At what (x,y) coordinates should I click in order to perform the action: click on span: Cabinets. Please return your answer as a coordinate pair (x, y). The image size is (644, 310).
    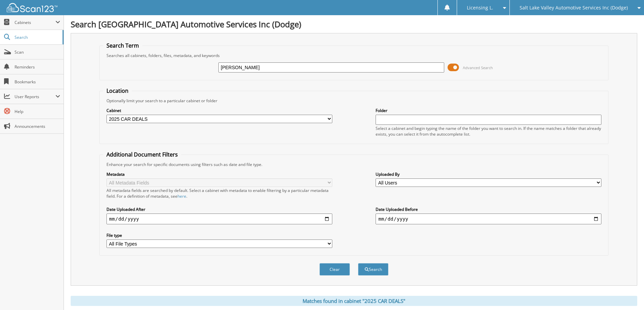
    Looking at the image, I should click on (35, 23).